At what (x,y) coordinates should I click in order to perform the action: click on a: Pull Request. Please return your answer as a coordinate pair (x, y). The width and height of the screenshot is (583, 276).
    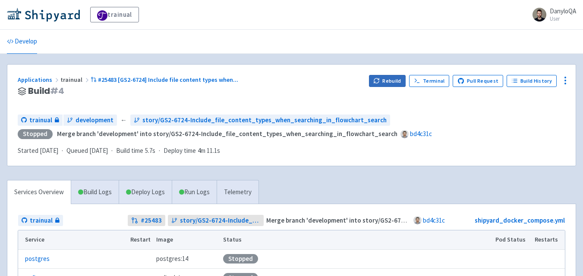
    Looking at the image, I should click on (477, 81).